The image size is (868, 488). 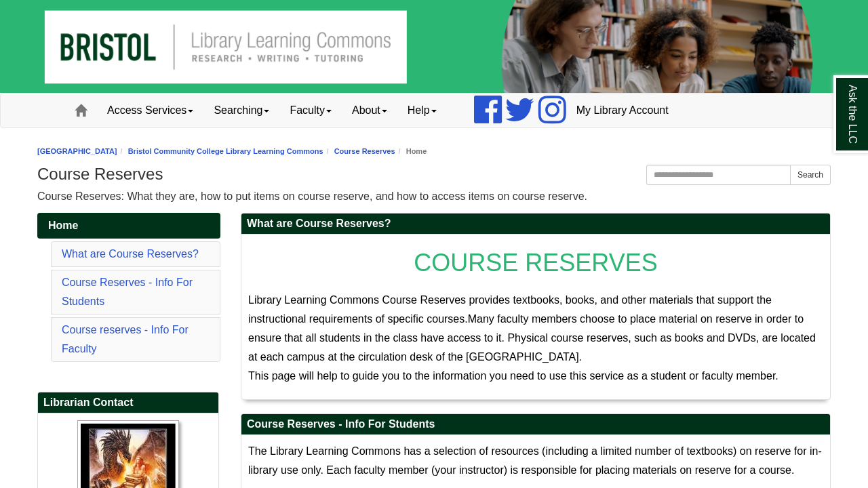 What do you see at coordinates (370, 110) in the screenshot?
I see `a: About` at bounding box center [370, 110].